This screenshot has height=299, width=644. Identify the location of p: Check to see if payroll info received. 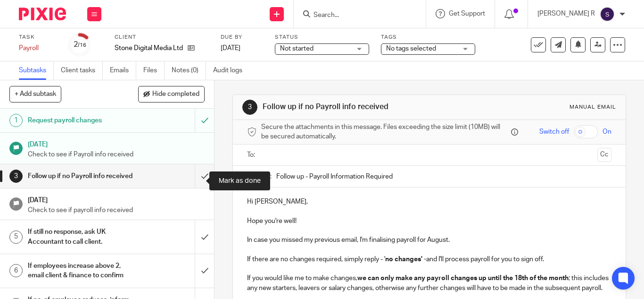
(117, 210).